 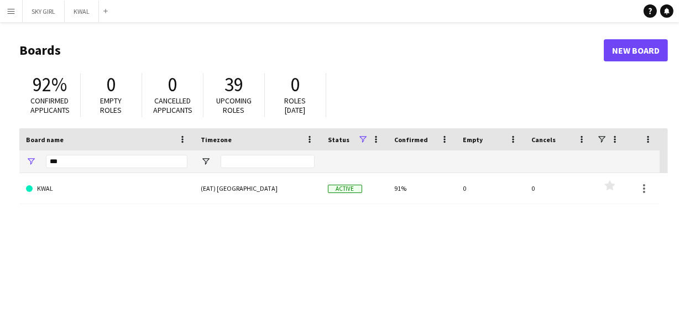 I want to click on h1: Boards, so click(x=311, y=50).